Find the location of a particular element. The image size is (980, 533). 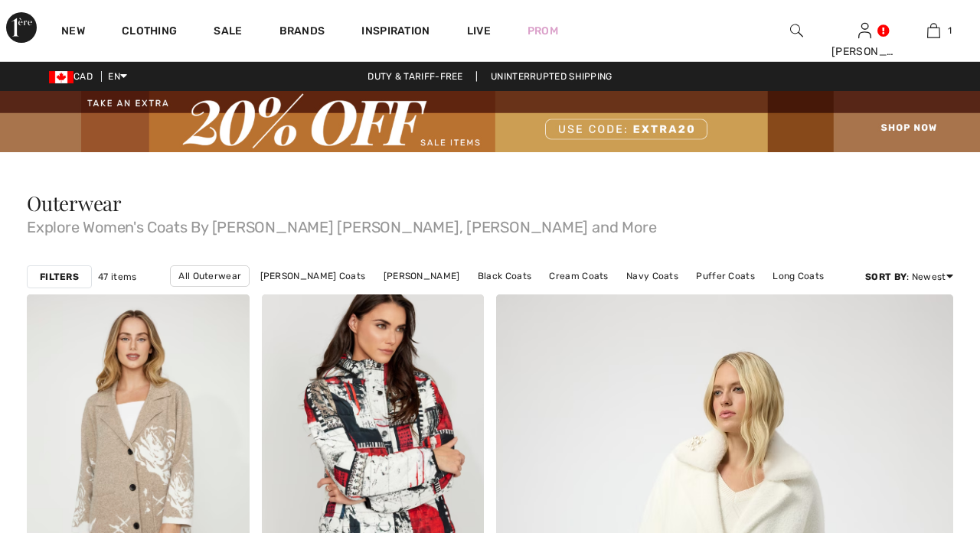

img: My Info is located at coordinates (864, 30).